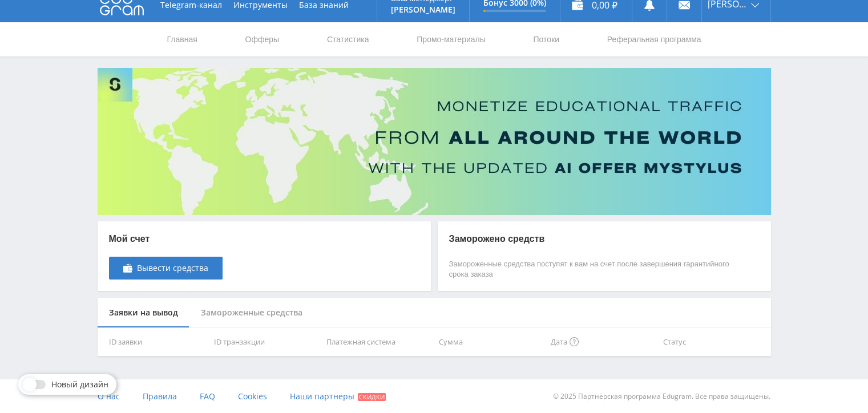 The height and width of the screenshot is (413, 868). Describe the element at coordinates (714, 342) in the screenshot. I see `th: Статус` at that location.